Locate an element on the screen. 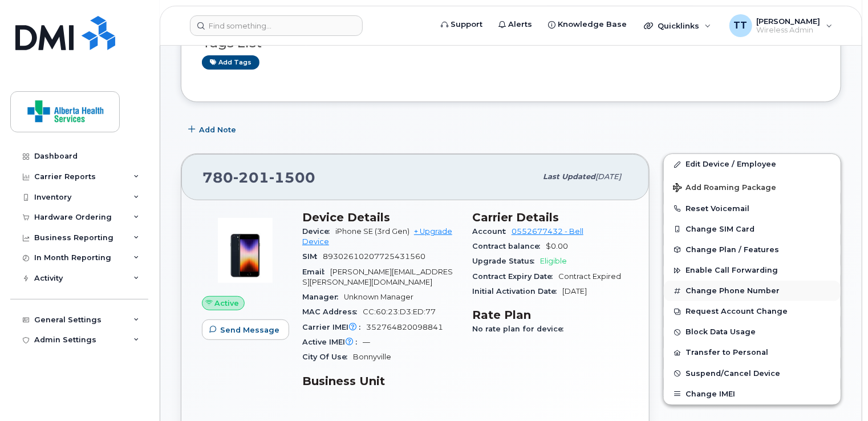  button: Change IMEI is located at coordinates (752, 394).